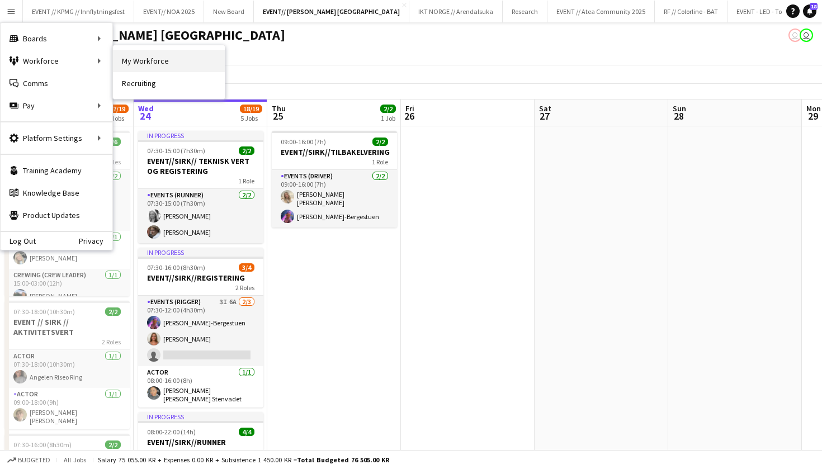 This screenshot has width=822, height=469. What do you see at coordinates (303, 141) in the screenshot?
I see `span: 09:00-16:00 (7h)` at bounding box center [303, 141].